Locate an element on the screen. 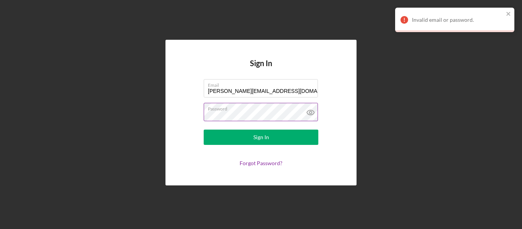  button: Sign In is located at coordinates (261, 137).